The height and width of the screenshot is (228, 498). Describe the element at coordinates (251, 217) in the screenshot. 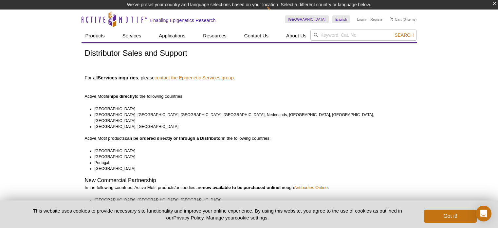

I see `button: cookie settings` at that location.